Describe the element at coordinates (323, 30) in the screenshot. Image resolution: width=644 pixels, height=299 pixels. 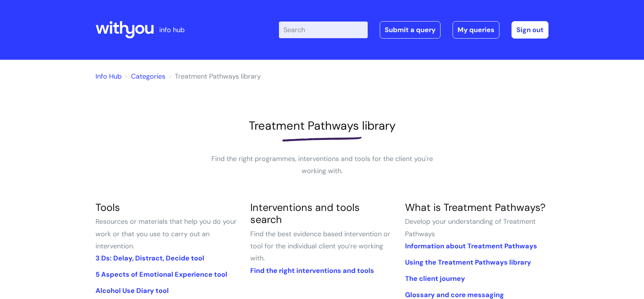
I see `input: Search` at that location.